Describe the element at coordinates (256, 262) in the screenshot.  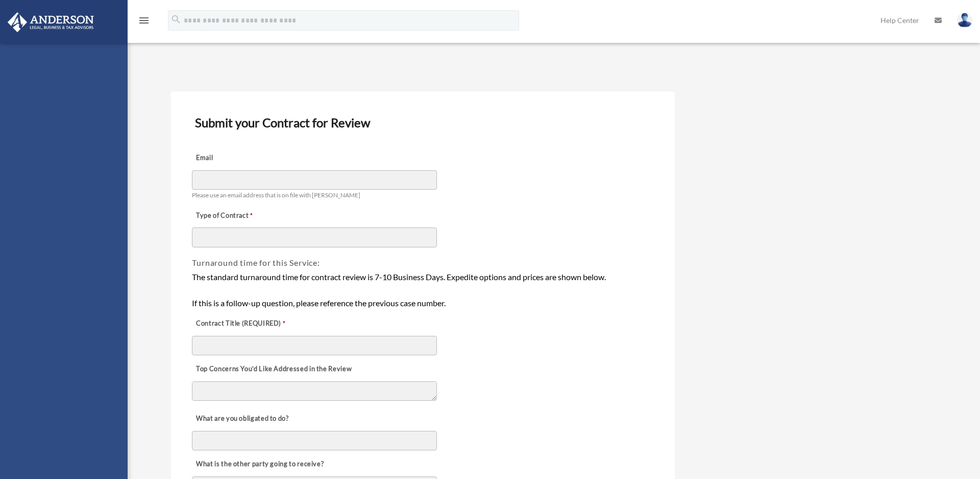
I see `span: Turnaround time for this Service:` at that location.